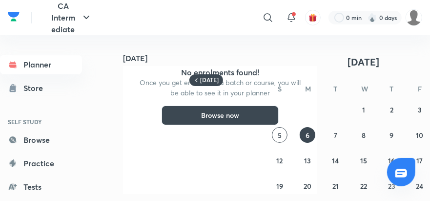  Describe the element at coordinates (364, 88) in the screenshot. I see `abbr: Wednesday` at that location.